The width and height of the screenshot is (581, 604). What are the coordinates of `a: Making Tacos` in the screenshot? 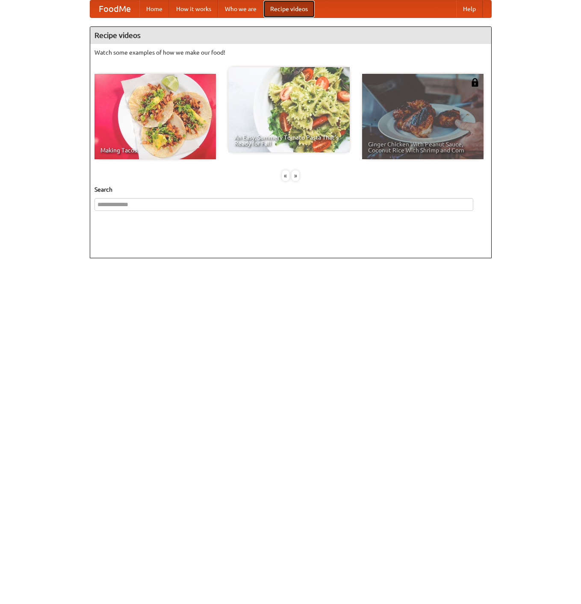 It's located at (155, 117).